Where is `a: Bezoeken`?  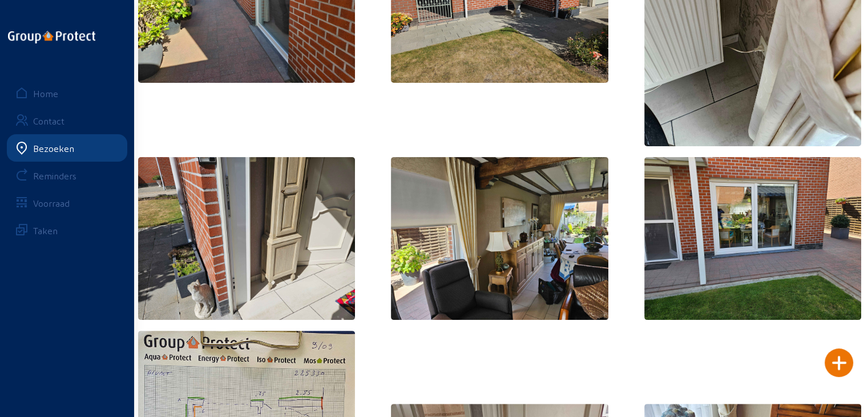 a: Bezoeken is located at coordinates (67, 148).